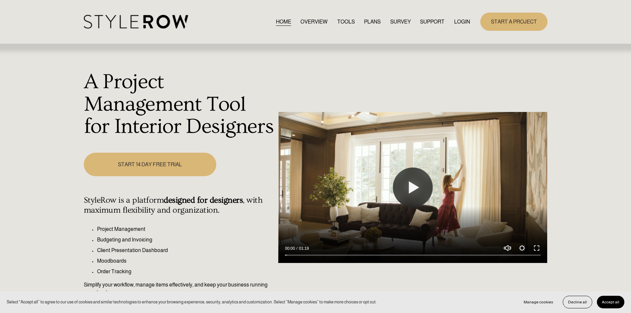 The height and width of the screenshot is (313, 631). What do you see at coordinates (150, 164) in the screenshot?
I see `a: START 14 DAY FREE TRIAL` at bounding box center [150, 164].